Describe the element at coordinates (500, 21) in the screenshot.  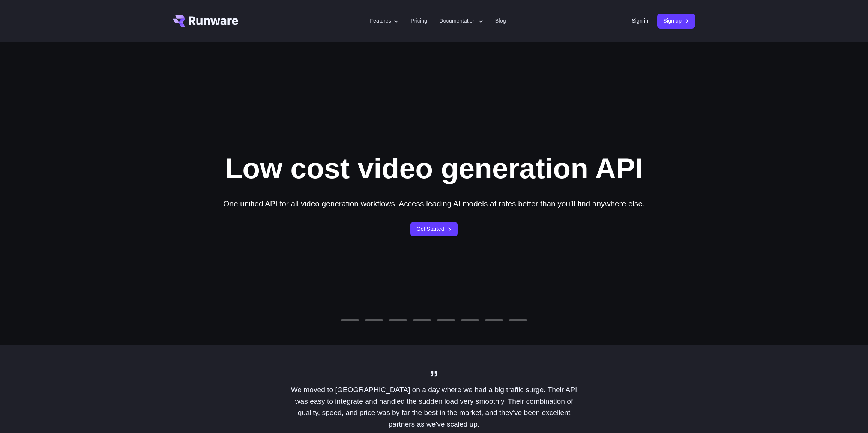
I see `a: Blog` at that location.